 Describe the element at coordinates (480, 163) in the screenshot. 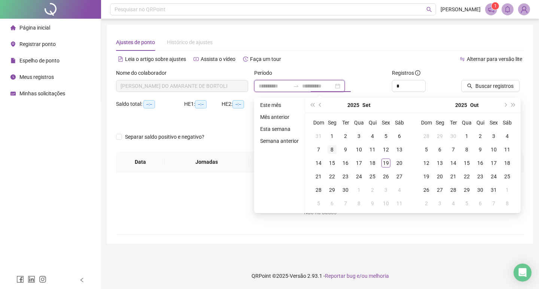

I see `div: 16` at that location.